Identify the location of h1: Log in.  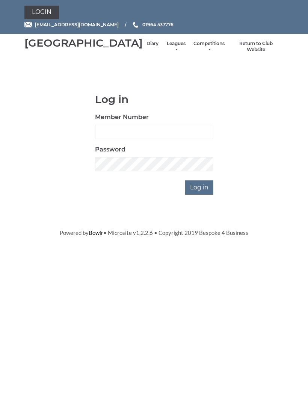
(154, 99).